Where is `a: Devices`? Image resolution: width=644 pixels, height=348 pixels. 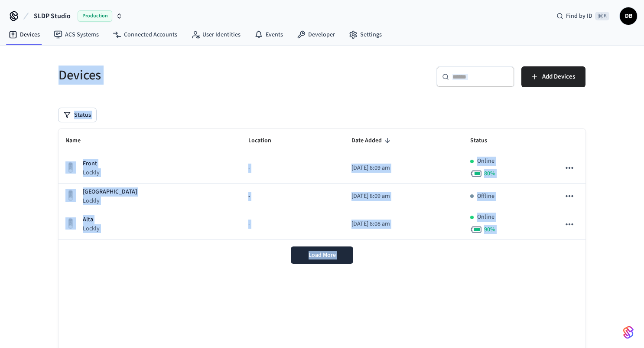 a: Devices is located at coordinates (24, 35).